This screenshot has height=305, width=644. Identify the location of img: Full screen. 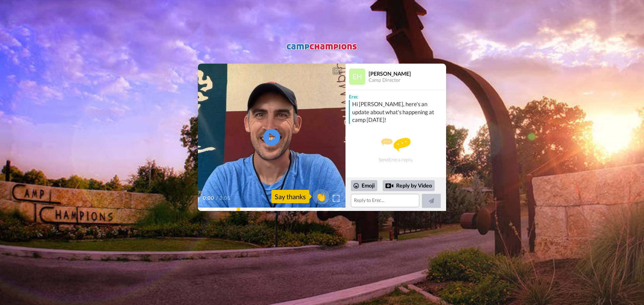
(336, 198).